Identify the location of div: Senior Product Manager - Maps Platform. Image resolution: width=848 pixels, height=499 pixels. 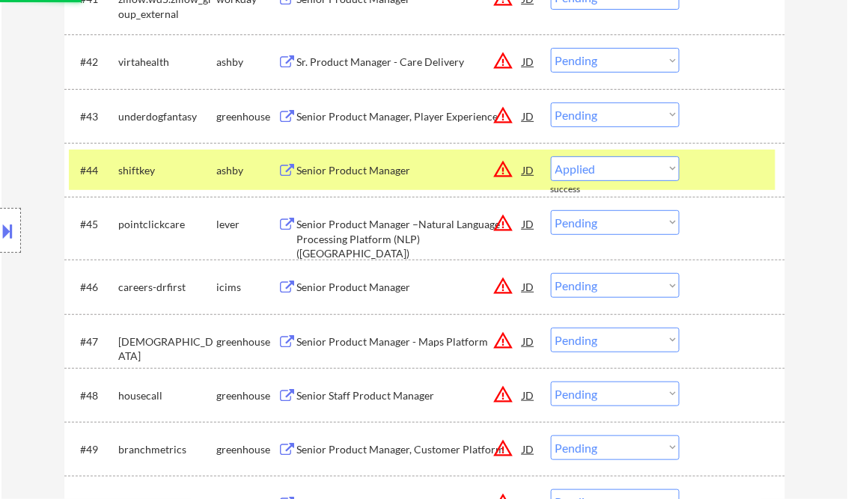
(410, 342).